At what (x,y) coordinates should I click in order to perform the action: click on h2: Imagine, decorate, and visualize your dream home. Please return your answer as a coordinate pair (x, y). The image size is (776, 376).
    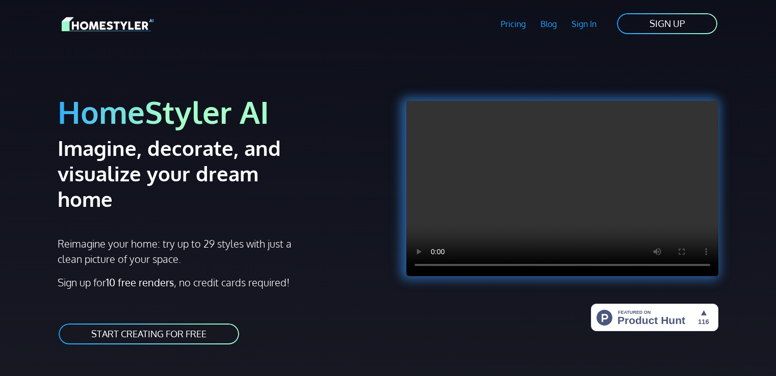
    Looking at the image, I should click on (187, 173).